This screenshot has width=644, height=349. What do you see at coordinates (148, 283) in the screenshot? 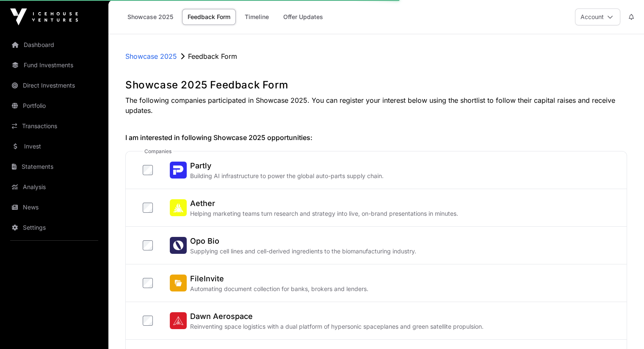
I see `input: FileInviteFileInviteAutomating document collection for banks, brokers and lenders.` at bounding box center [148, 283].